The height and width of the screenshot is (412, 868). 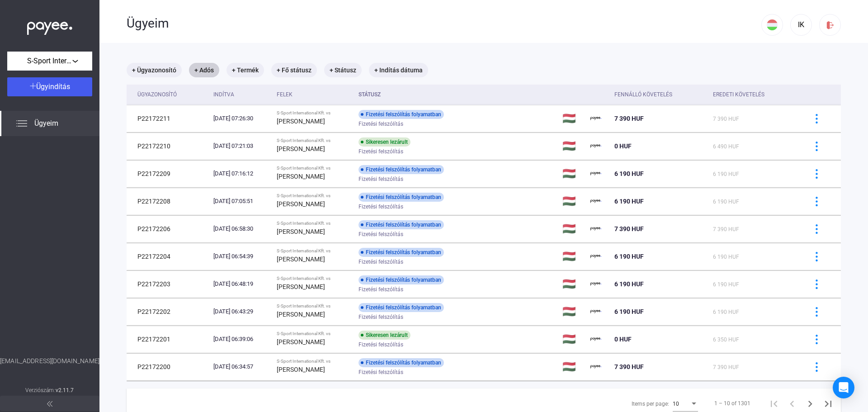 What do you see at coordinates (801, 25) in the screenshot?
I see `button: IK` at bounding box center [801, 25].